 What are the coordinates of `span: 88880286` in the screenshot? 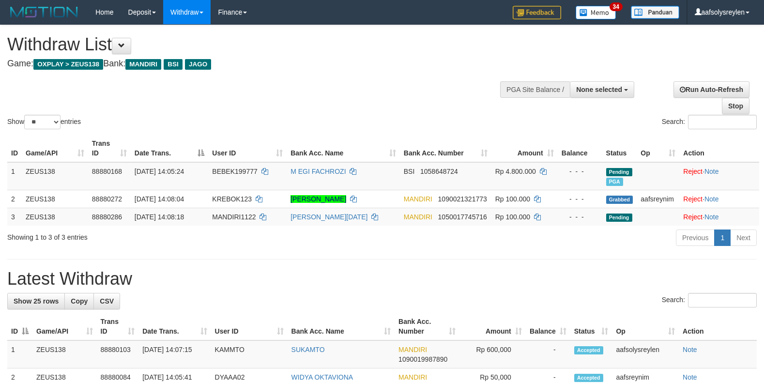 It's located at (107, 217).